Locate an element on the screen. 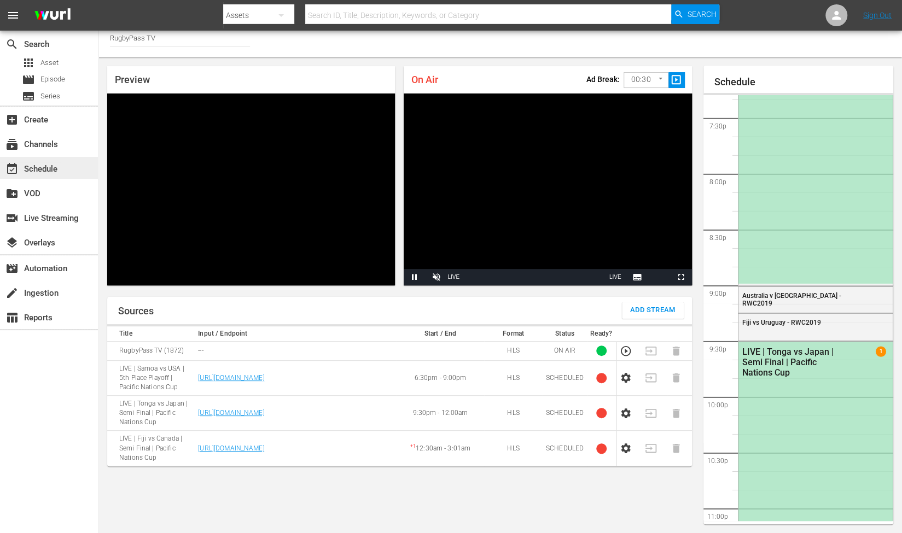 Image resolution: width=902 pixels, height=533 pixels. button: Subtitles is located at coordinates (637, 277).